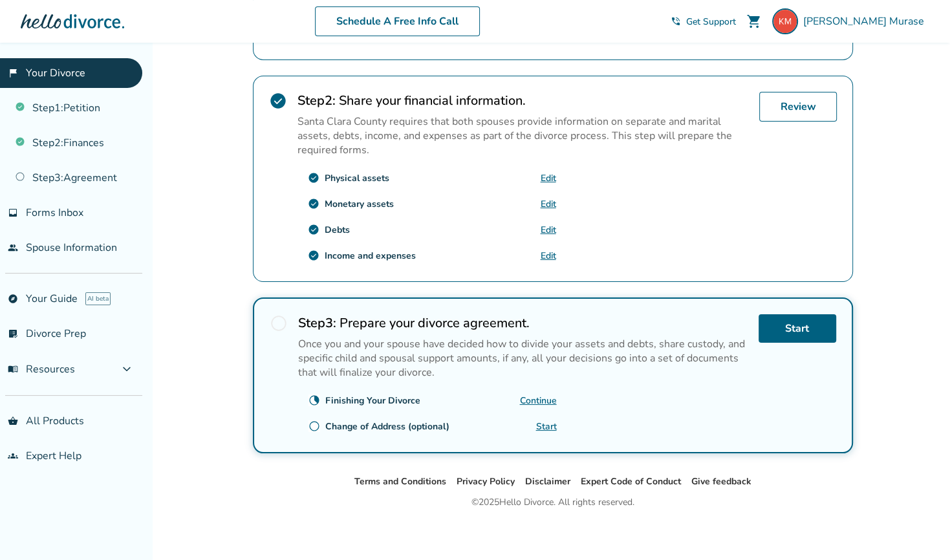  Describe the element at coordinates (547, 482) in the screenshot. I see `li: Disclaimer` at that location.